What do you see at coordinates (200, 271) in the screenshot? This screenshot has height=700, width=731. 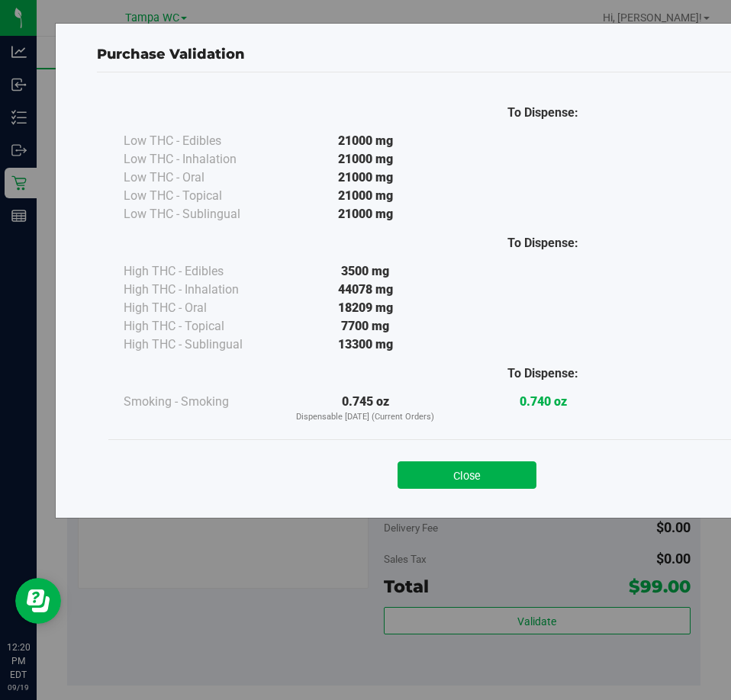 I see `div: High THC - Edibles` at bounding box center [200, 271].